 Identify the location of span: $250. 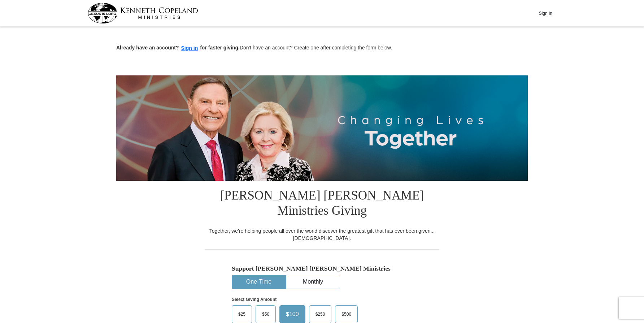
(321, 315).